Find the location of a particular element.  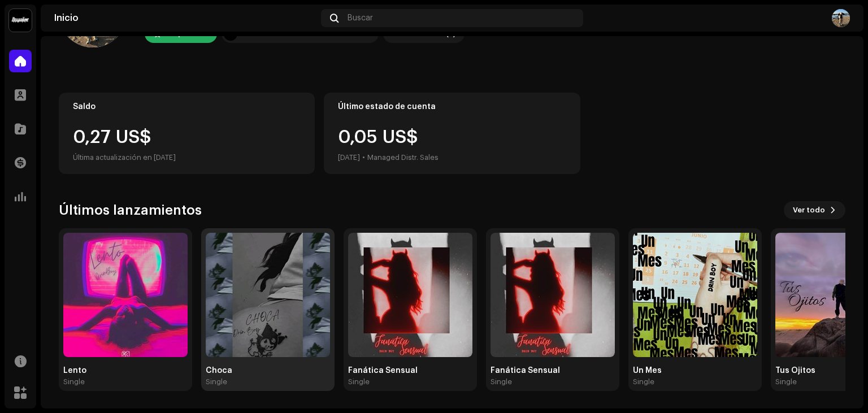

img: 4eafb96e-03dc-4618-9c25-9c7dd72487d6 is located at coordinates (553, 295).